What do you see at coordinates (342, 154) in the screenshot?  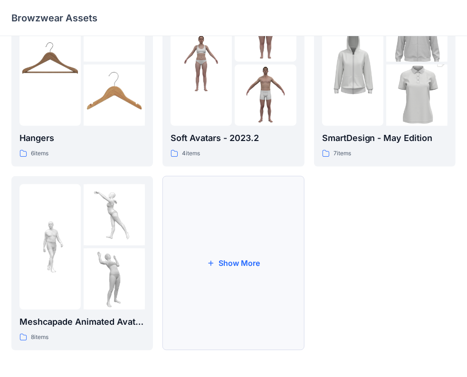 I see `p: 7 items` at bounding box center [342, 154].